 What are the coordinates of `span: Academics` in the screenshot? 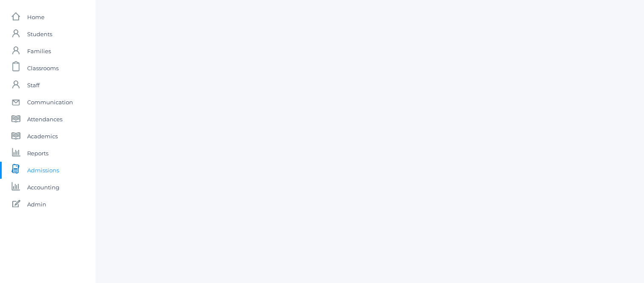 It's located at (43, 136).